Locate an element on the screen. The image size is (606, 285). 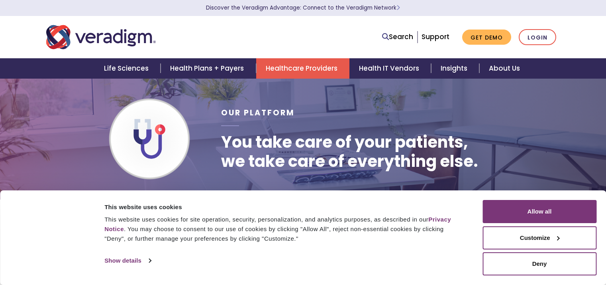
h1: You take care of your patients, we take care of everything else. is located at coordinates (350, 151).